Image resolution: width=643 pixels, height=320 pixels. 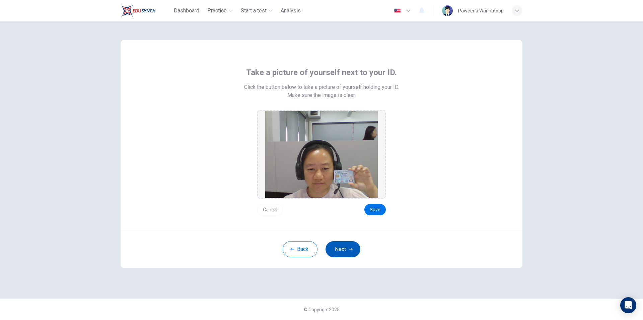 What do you see at coordinates (322, 154) in the screenshot?
I see `img: preview screemshot` at bounding box center [322, 154].